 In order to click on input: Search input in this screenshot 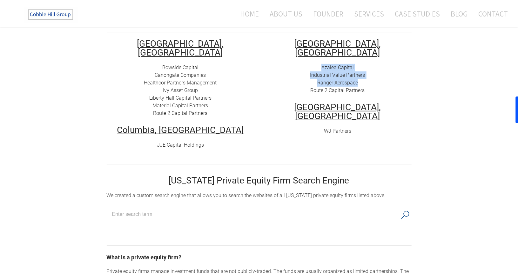, I will do `click(255, 214)`.